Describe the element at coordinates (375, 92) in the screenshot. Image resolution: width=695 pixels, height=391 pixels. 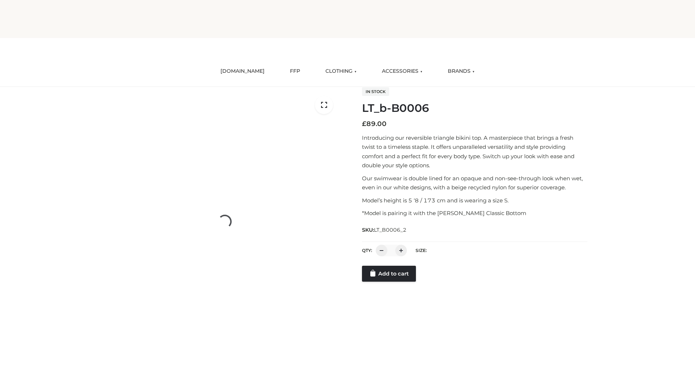
I see `span: In stock` at that location.